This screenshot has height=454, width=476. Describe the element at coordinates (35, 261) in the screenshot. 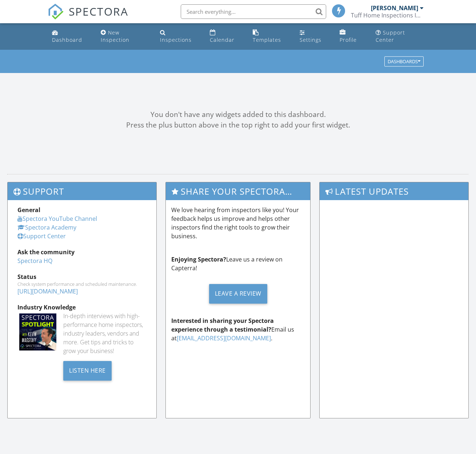

I see `a: Spectora HQ` at that location.